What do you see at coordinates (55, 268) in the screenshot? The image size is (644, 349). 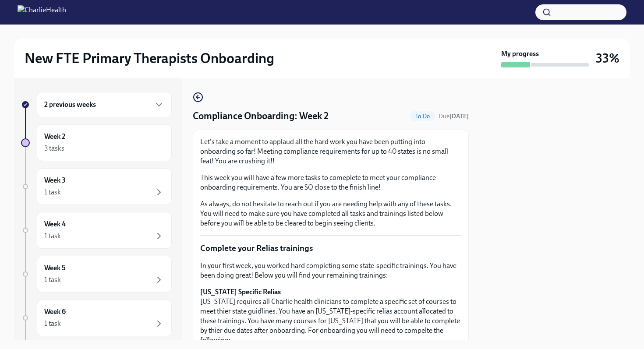 I see `h6: Week 5` at bounding box center [55, 268].